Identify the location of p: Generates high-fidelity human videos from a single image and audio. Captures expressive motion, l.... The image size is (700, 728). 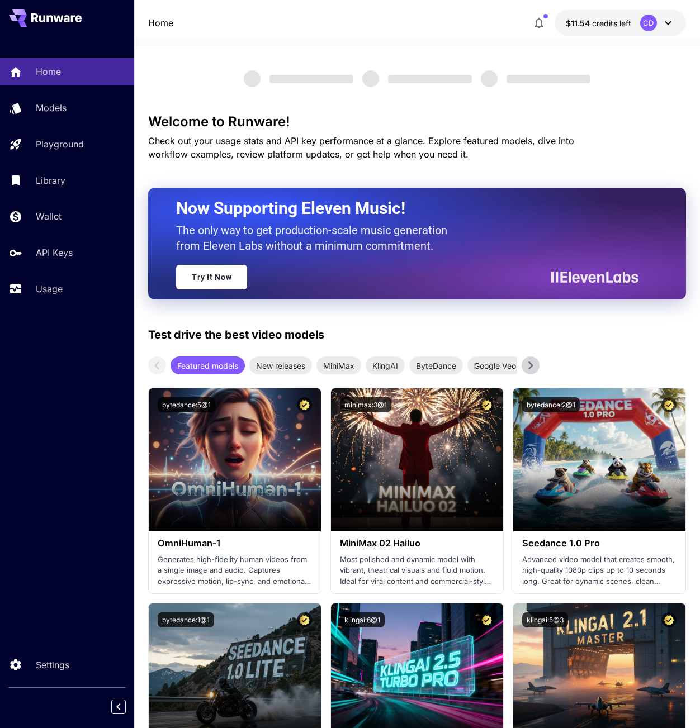
(235, 571).